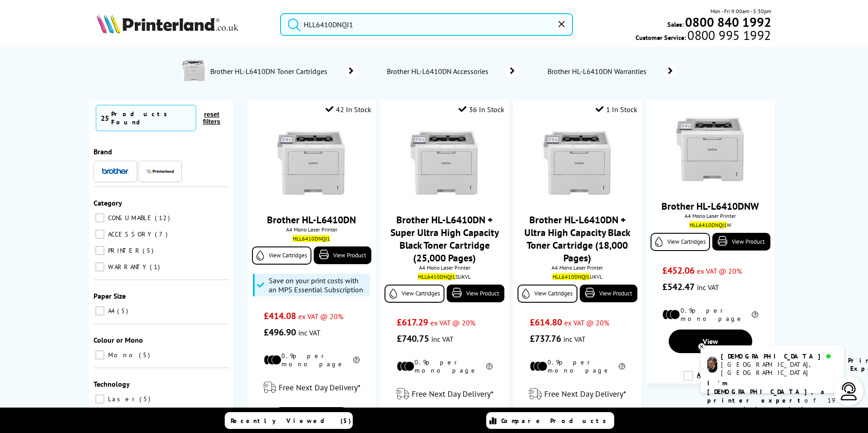 Image resolution: width=868 pixels, height=433 pixels. Describe the element at coordinates (550, 420) in the screenshot. I see `a: Compare Products` at that location.